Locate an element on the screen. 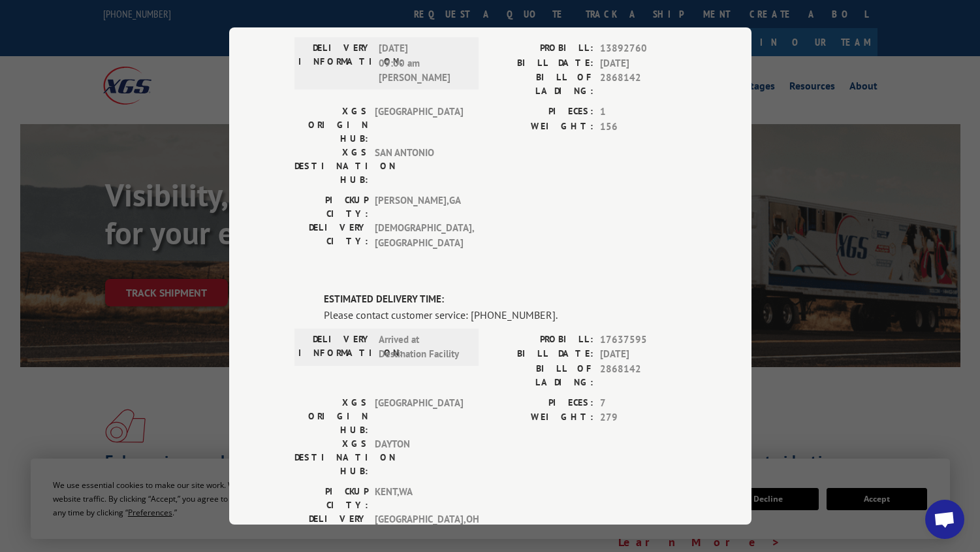  span: 279 is located at coordinates (643, 418).